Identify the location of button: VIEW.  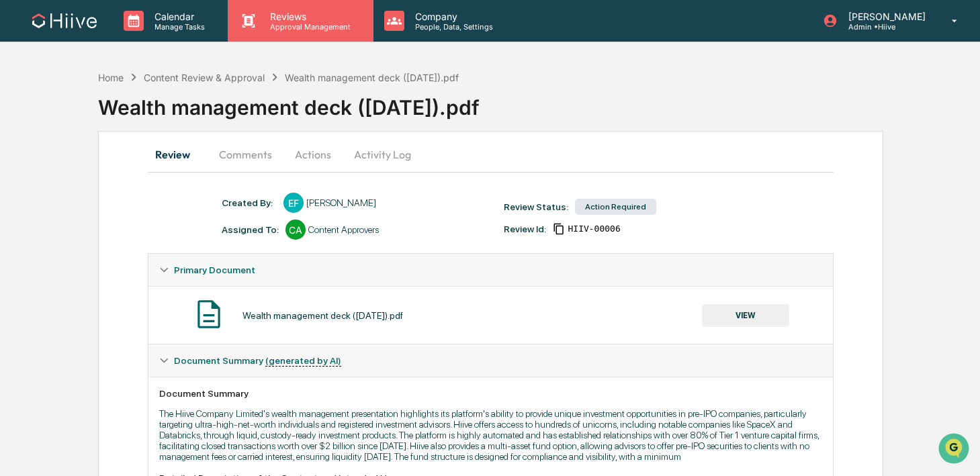
(745, 316).